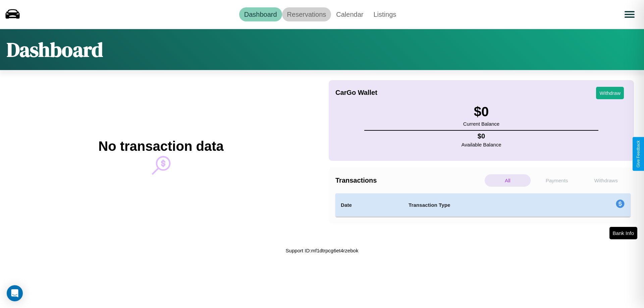 The width and height of the screenshot is (644, 308). What do you see at coordinates (484, 205) in the screenshot?
I see `h4: Transaction Type` at bounding box center [484, 205].